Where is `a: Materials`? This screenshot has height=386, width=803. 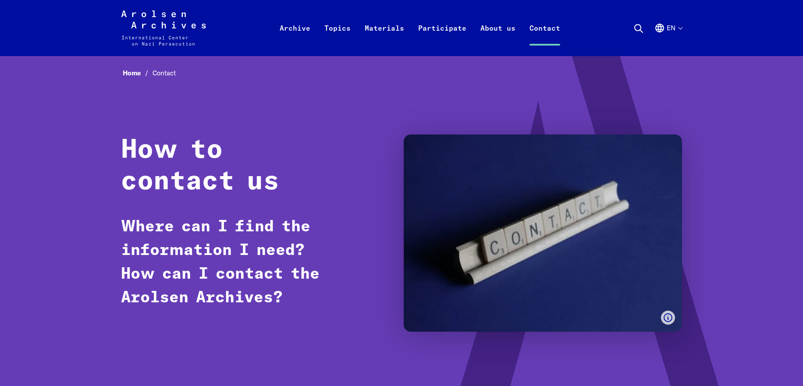 a: Materials is located at coordinates (384, 39).